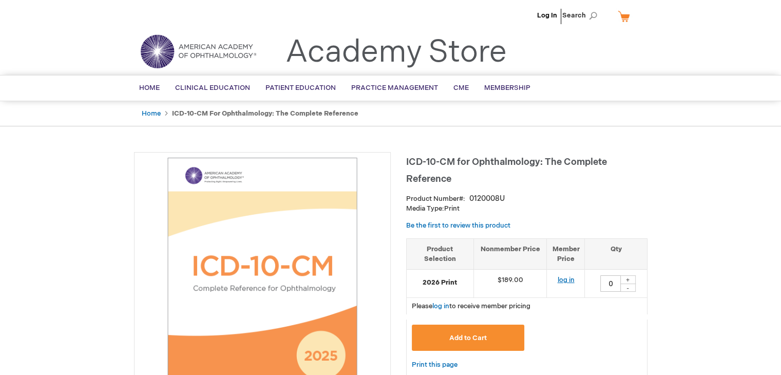  What do you see at coordinates (506, 170) in the screenshot?
I see `span: ICD-10-CM for Ophthalmology: The Complete Reference` at bounding box center [506, 170].